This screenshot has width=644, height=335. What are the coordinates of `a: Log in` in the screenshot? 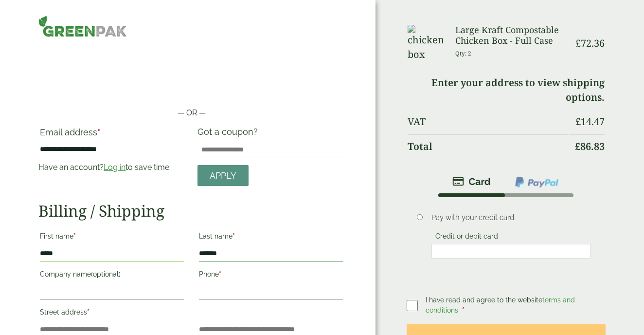 It's located at (114, 167).